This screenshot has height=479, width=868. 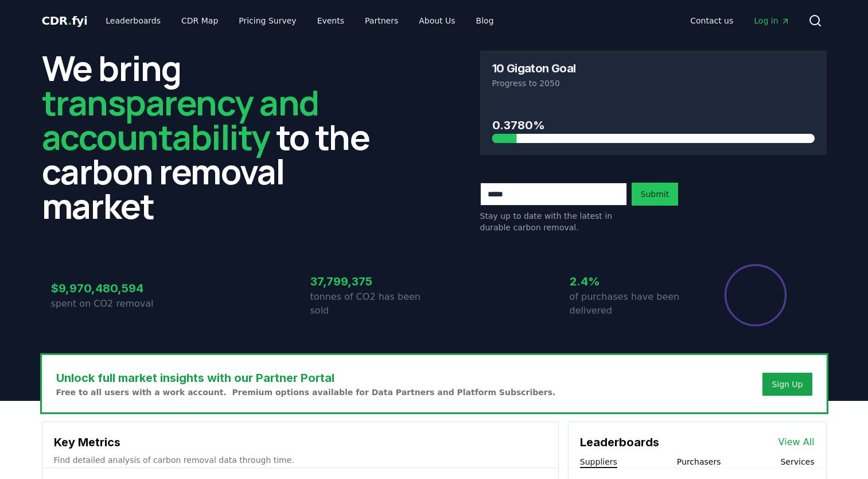 I want to click on button: Purchasers, so click(x=699, y=462).